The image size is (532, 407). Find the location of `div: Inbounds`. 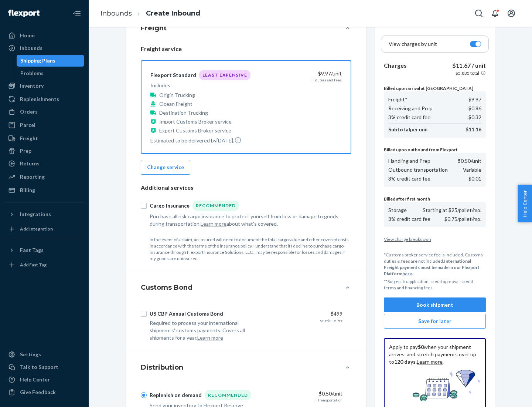

div: Inbounds is located at coordinates (31, 48).